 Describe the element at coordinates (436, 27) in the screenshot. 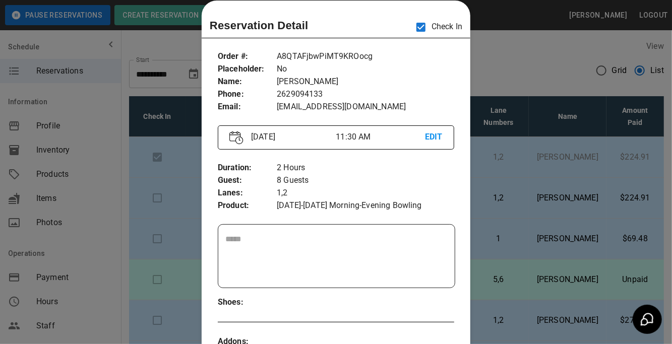

I see `p: Check In` at that location.